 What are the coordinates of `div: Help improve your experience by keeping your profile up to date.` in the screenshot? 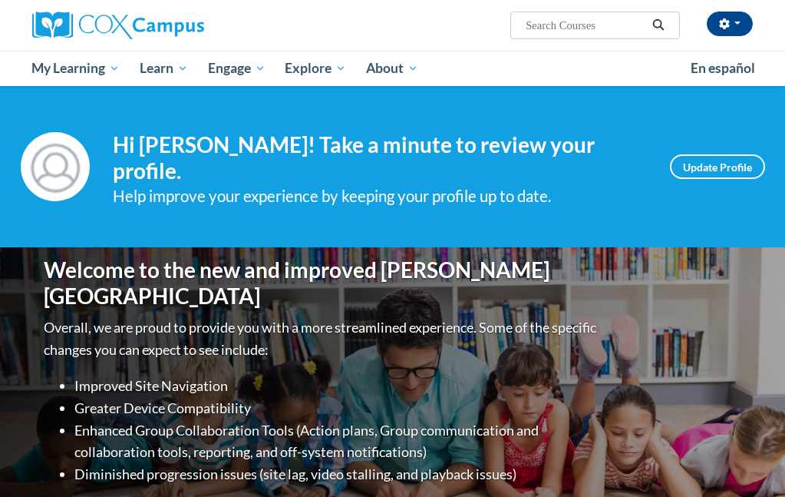 It's located at (380, 196).